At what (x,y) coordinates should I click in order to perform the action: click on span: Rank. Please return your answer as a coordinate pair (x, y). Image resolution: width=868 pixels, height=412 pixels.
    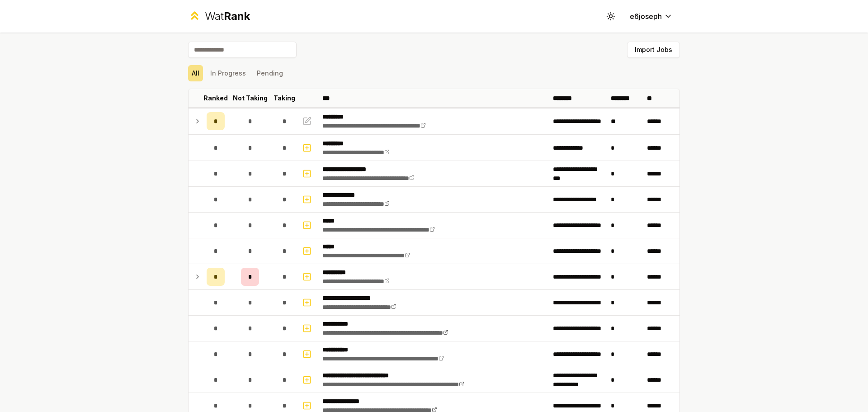
    Looking at the image, I should click on (237, 15).